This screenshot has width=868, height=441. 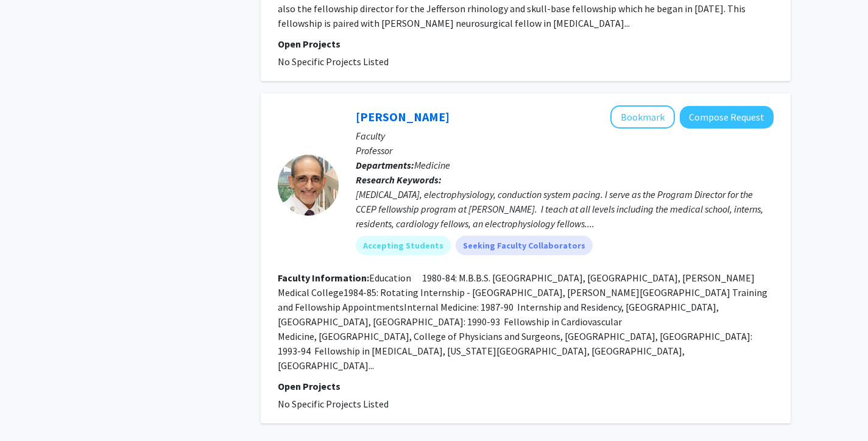 I want to click on span: Medicine, so click(x=431, y=165).